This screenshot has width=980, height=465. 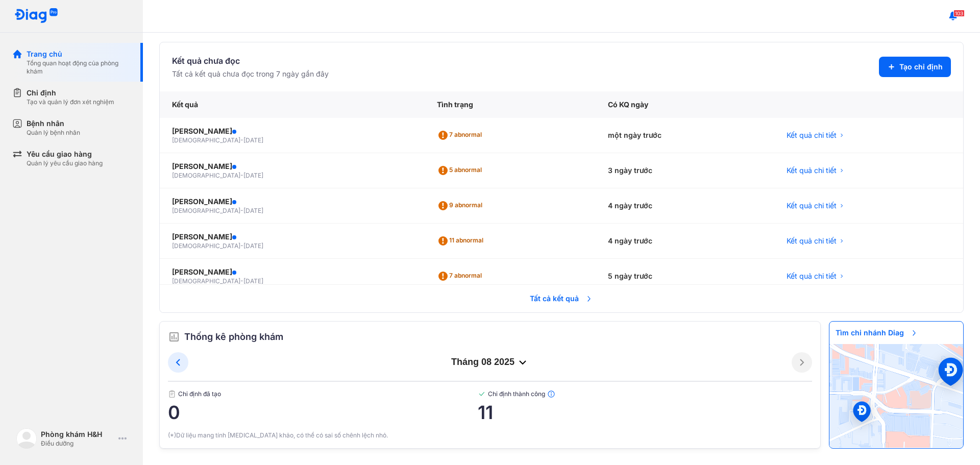 What do you see at coordinates (915, 67) in the screenshot?
I see `button: Tạo chỉ định` at bounding box center [915, 67].